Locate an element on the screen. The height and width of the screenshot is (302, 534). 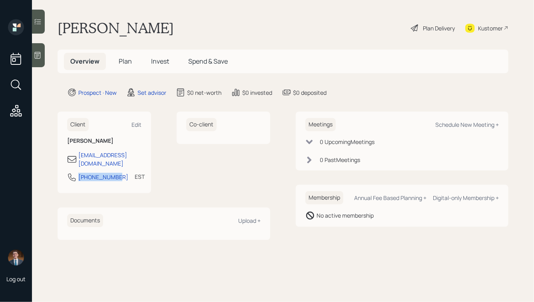
div: $0 invested is located at coordinates (257, 92).